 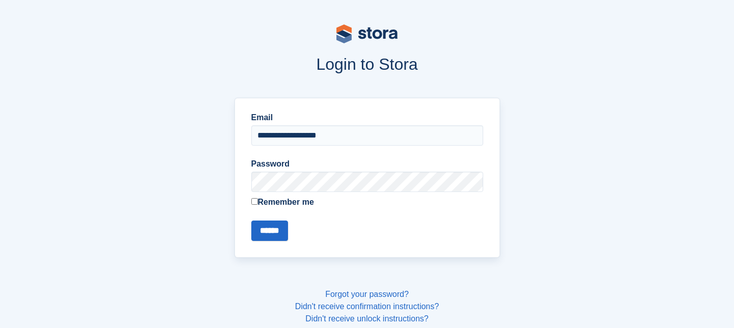 What do you see at coordinates (367, 294) in the screenshot?
I see `a: Forgot your password?` at bounding box center [367, 294].